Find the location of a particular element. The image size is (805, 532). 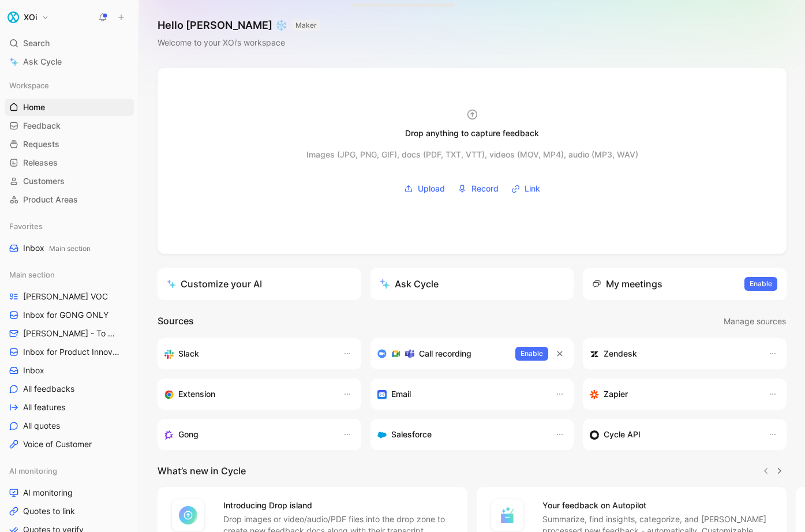

h3: Extension is located at coordinates (197, 394).